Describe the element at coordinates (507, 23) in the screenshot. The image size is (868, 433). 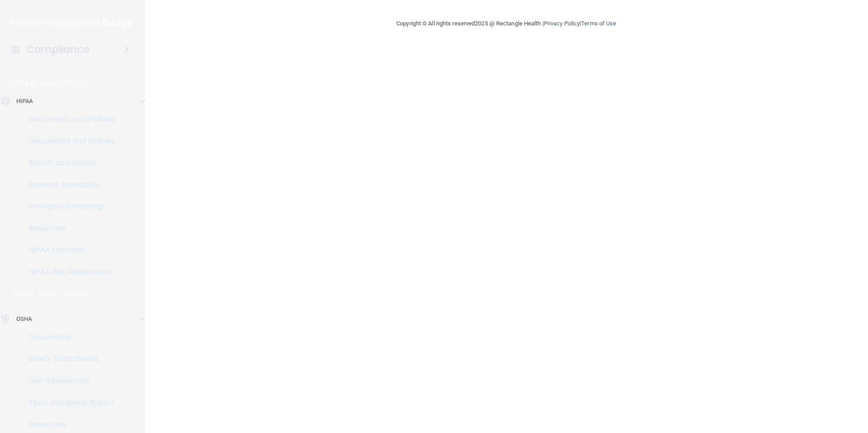
I see `div: Copyright © All rights reserved 2025 @ Rectangle Health | |` at that location.